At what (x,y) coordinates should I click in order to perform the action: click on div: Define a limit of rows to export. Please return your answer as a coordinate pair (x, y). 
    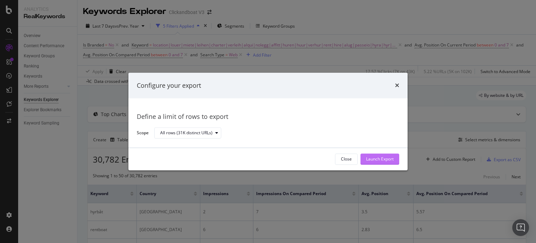
    Looking at the image, I should click on (268, 117).